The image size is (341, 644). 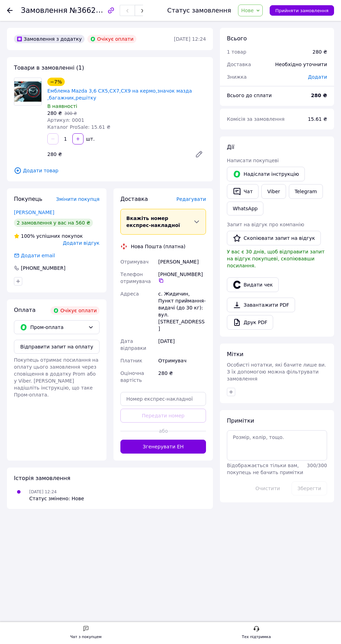 I want to click on span: Комісія за замовлення, so click(x=256, y=119).